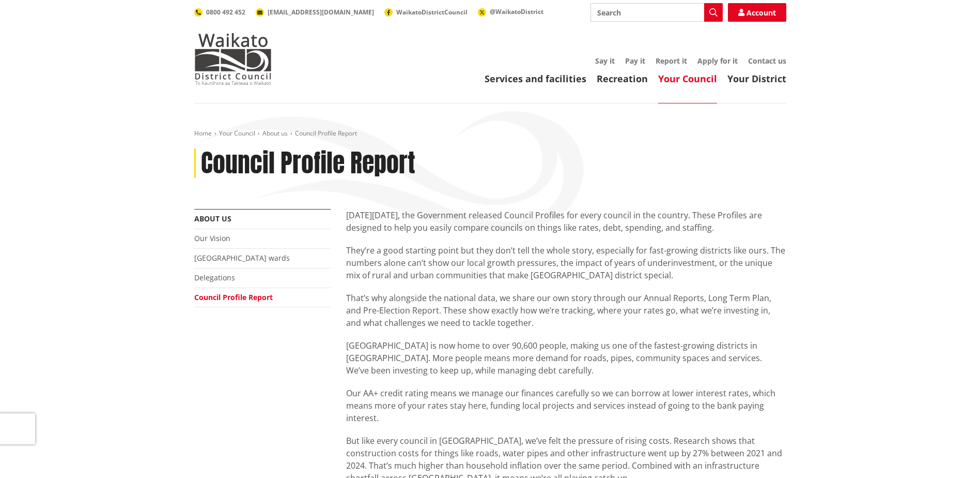 This screenshot has height=478, width=980. I want to click on img: Waikato District Council - Te Kaunihera aa Takiwaa o Waikato, so click(233, 59).